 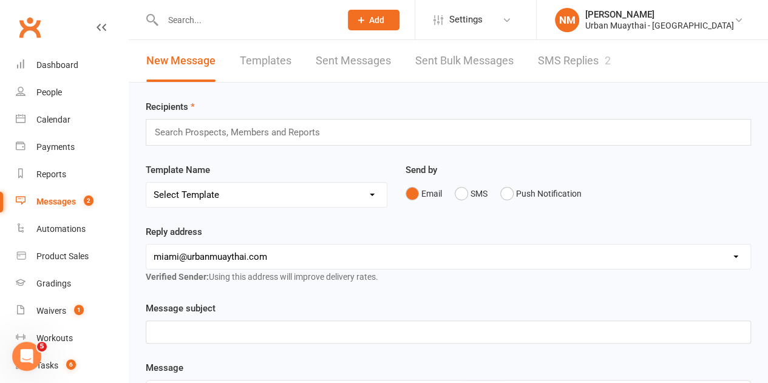 I want to click on div: Waivers, so click(x=51, y=311).